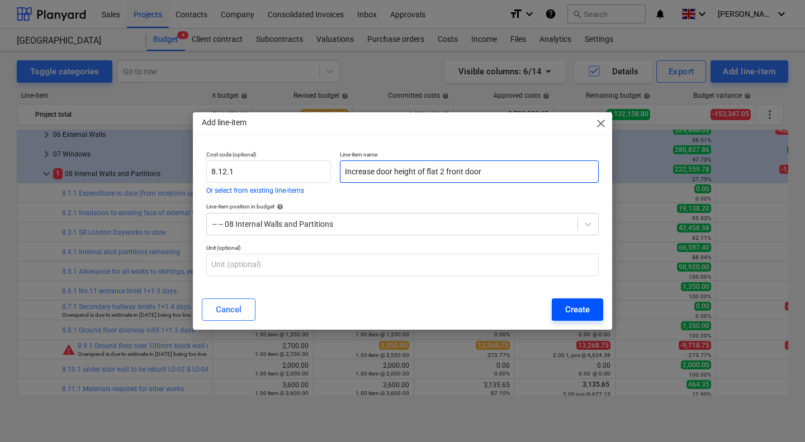  I want to click on div: Line-item position in budget, so click(403, 206).